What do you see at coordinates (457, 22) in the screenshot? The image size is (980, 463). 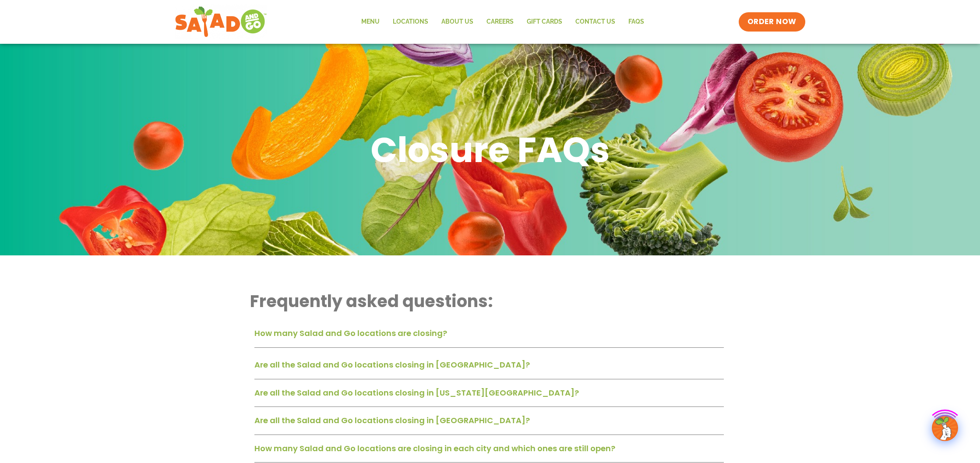 I see `a: About Us` at bounding box center [457, 22].